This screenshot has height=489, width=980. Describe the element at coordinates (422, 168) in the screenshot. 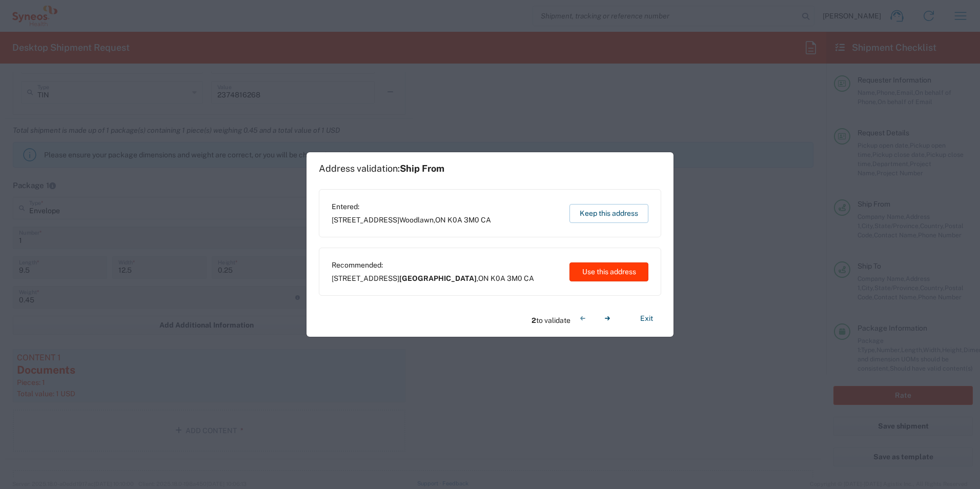

I see `span: Ship From` at that location.